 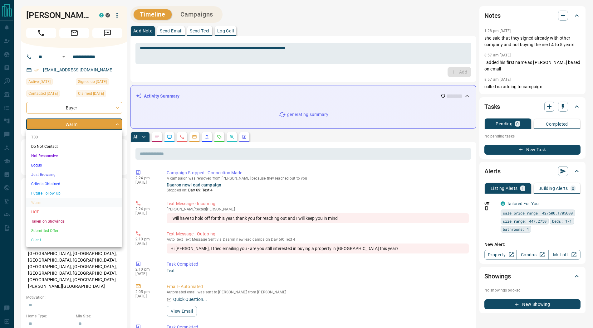 I want to click on li: Submitted Offer, so click(x=74, y=231).